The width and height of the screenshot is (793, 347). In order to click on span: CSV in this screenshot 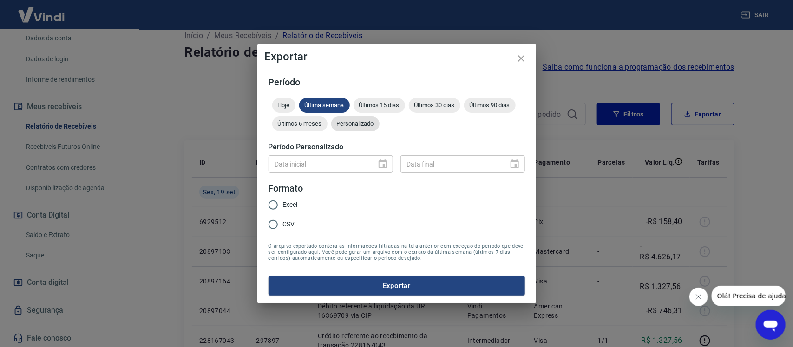, I will do `click(289, 224)`.